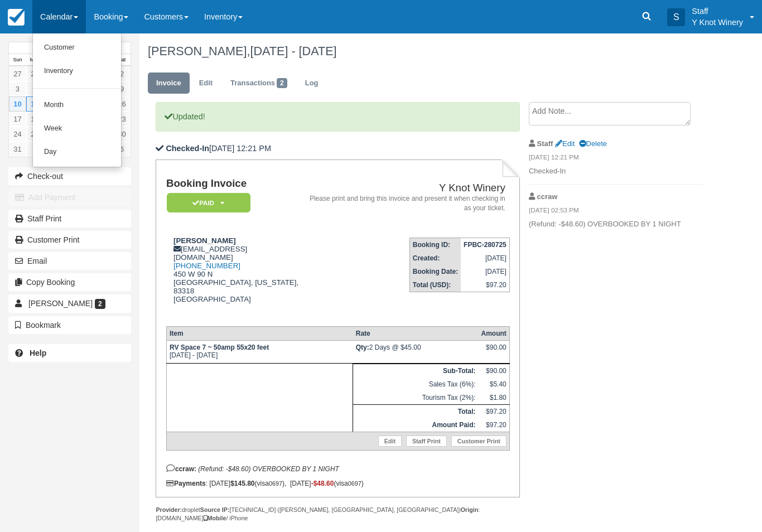  What do you see at coordinates (77, 152) in the screenshot?
I see `a: Day` at bounding box center [77, 152].